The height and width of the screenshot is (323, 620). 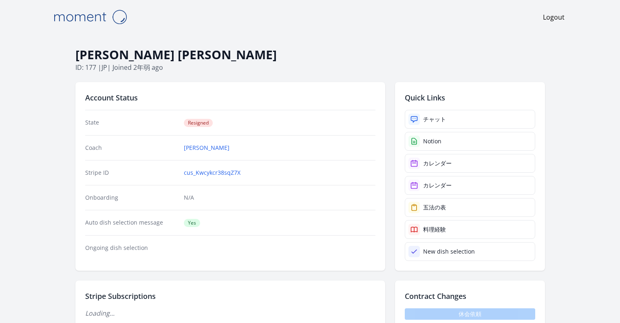 What do you see at coordinates (435, 119) in the screenshot?
I see `div: チャット` at bounding box center [435, 119].